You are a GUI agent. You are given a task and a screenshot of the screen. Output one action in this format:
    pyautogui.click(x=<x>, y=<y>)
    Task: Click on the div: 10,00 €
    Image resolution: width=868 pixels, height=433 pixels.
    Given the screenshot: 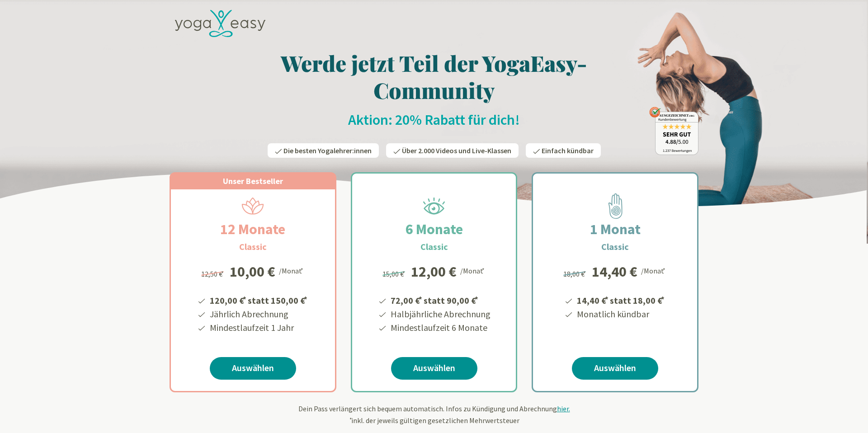 What is the action you would take?
    pyautogui.click(x=252, y=272)
    